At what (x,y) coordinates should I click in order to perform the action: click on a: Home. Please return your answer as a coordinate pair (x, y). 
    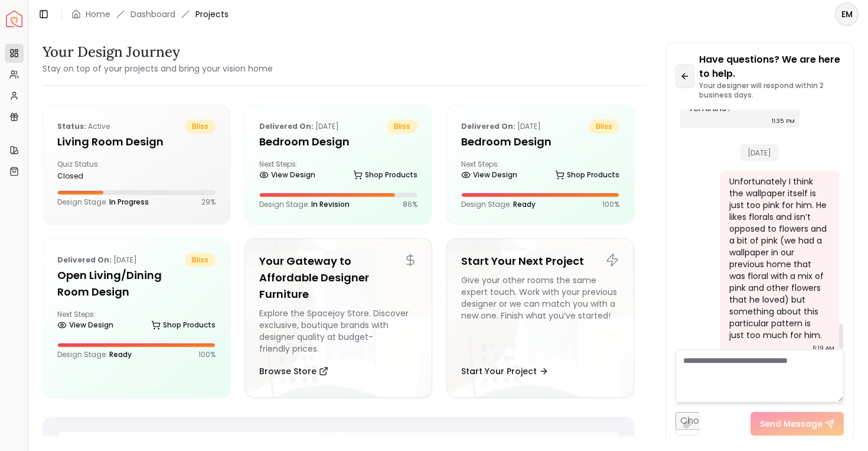
    Looking at the image, I should click on (98, 14).